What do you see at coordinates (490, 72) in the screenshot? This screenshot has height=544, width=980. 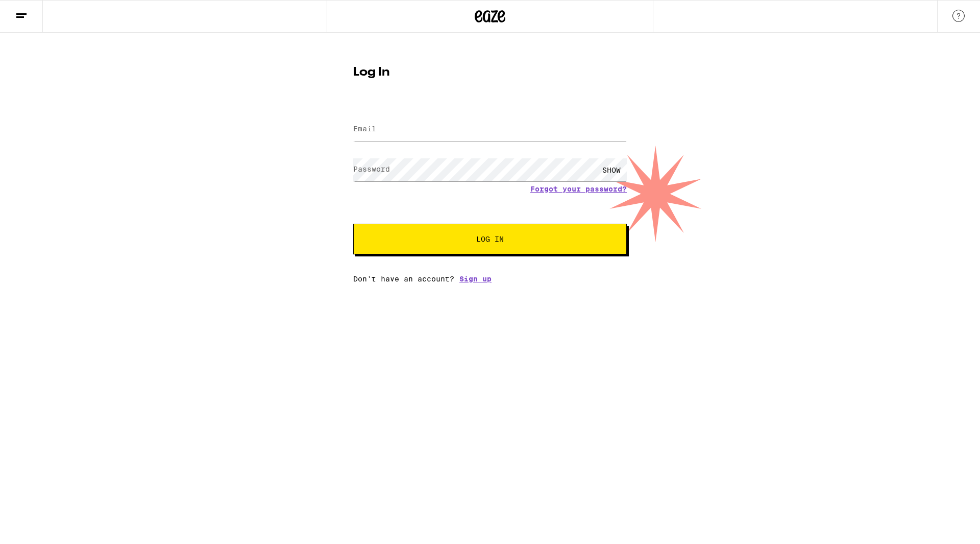 I see `h1: Log In` at bounding box center [490, 72].